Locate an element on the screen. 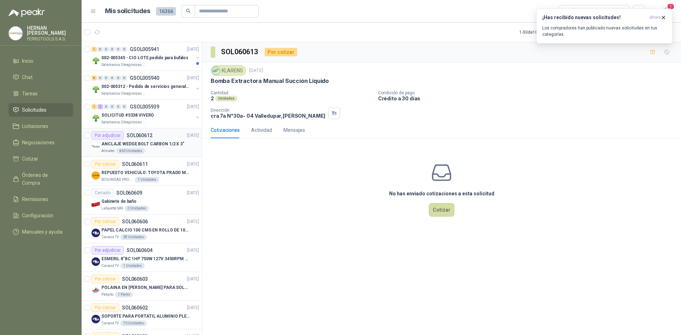 The image size is (681, 335). p: GSOL005941 is located at coordinates (144, 49).